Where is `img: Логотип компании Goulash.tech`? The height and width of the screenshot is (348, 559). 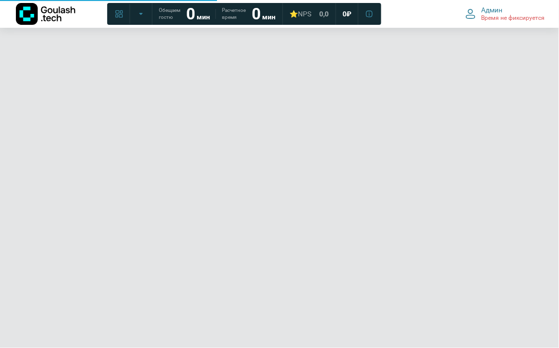 img: Логотип компании Goulash.tech is located at coordinates (46, 14).